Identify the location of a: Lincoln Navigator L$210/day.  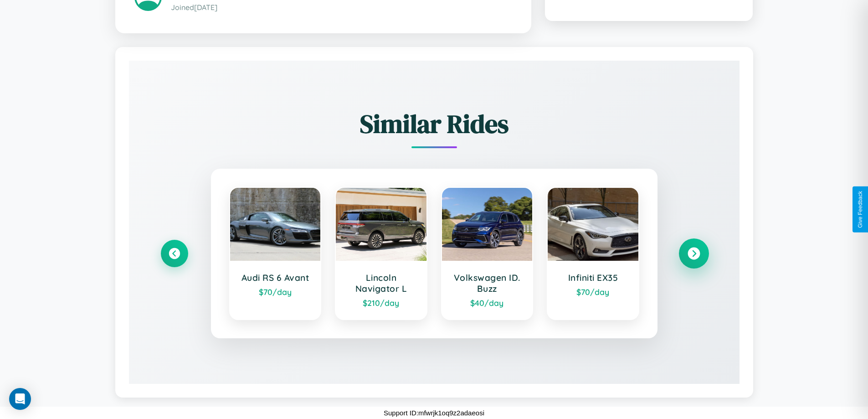
(381, 253).